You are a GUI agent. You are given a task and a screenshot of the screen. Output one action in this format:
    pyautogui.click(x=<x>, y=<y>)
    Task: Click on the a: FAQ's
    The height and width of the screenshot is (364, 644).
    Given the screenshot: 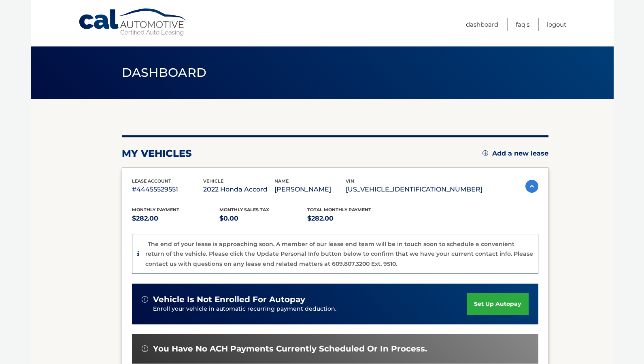 What is the action you would take?
    pyautogui.click(x=522, y=24)
    